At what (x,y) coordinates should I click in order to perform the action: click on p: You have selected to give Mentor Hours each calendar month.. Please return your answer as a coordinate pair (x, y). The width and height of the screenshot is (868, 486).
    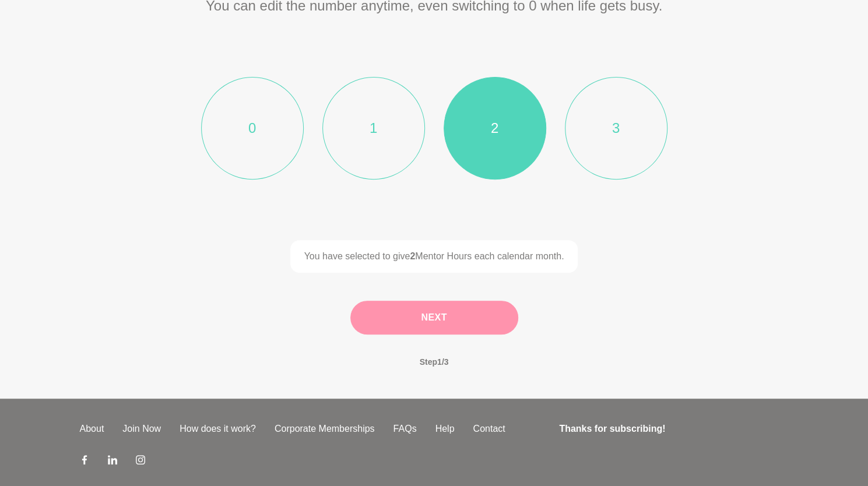
    Looking at the image, I should click on (434, 256).